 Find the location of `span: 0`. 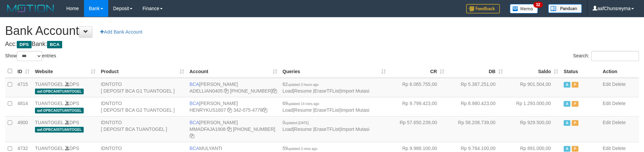

span: 0 is located at coordinates (296, 123).